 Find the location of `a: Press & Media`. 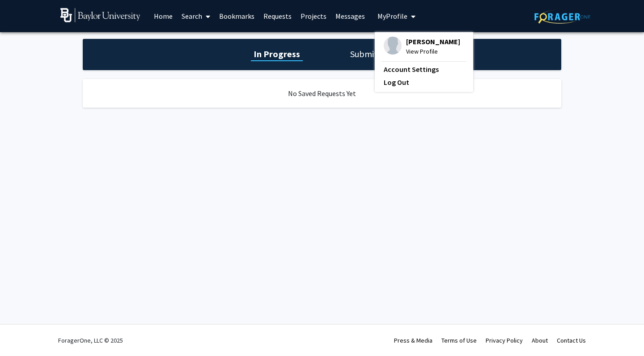

a: Press & Media is located at coordinates (413, 341).